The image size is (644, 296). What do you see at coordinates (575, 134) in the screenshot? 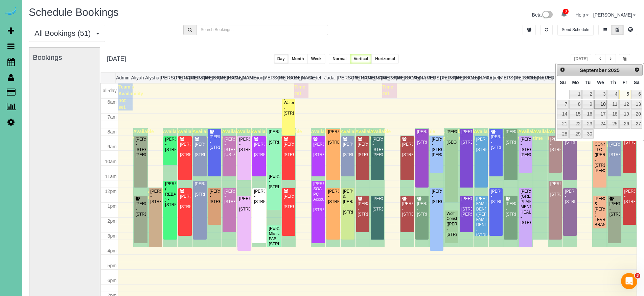
I see `a: 29` at bounding box center [575, 134].